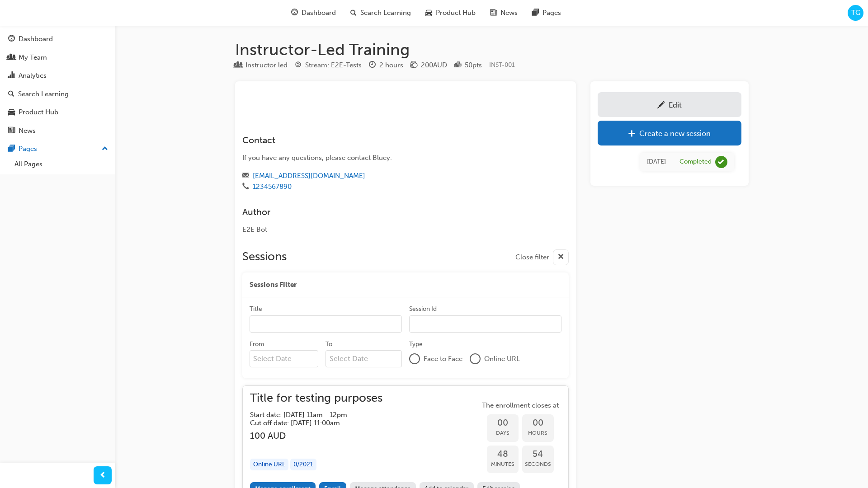 This screenshot has width=868, height=488. I want to click on span: prev-icon, so click(102, 475).